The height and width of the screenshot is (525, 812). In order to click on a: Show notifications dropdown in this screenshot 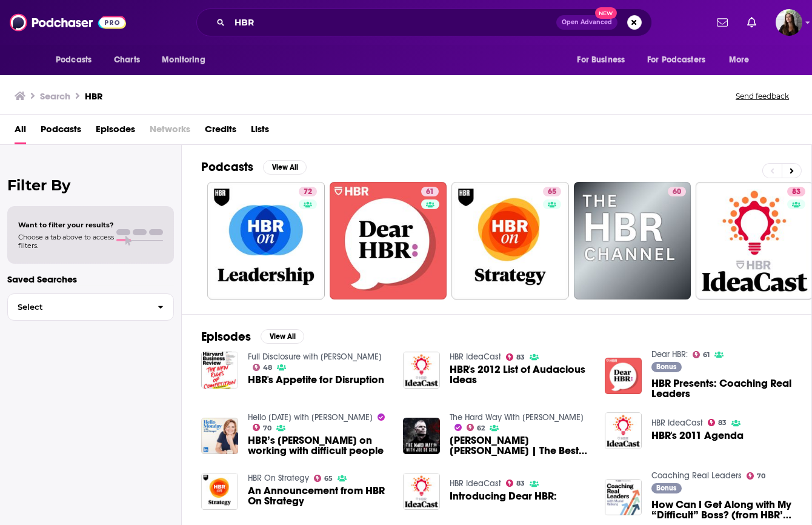, I will do `click(752, 22)`.